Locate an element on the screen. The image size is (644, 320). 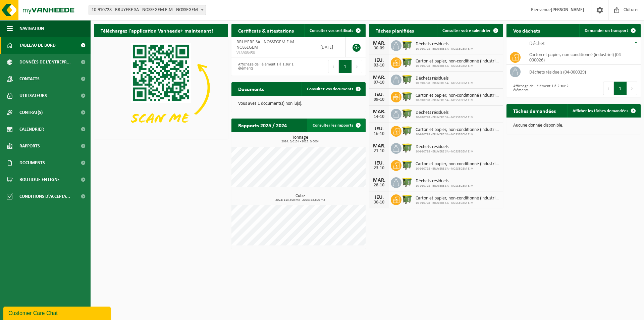
span: Données de l'entrepr... is located at coordinates (45, 62).